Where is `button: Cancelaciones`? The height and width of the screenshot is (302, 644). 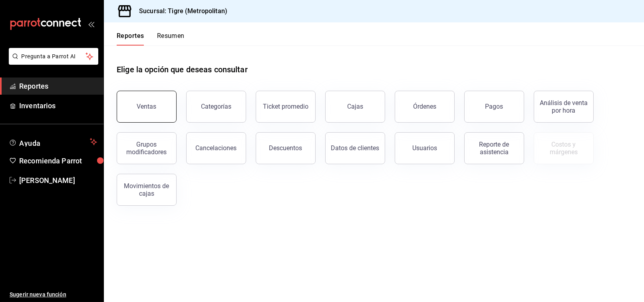
button: Cancelaciones is located at coordinates (216, 148).